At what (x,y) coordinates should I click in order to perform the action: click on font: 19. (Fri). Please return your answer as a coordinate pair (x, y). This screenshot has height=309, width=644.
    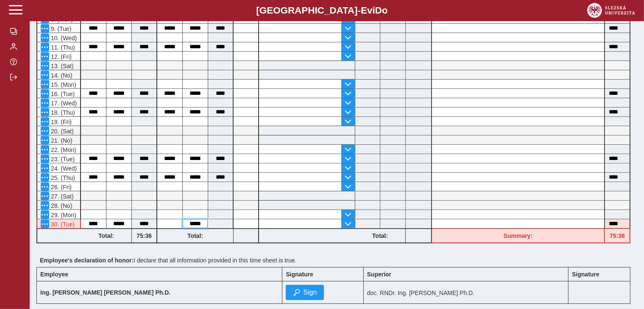
    Looking at the image, I should click on (61, 122).